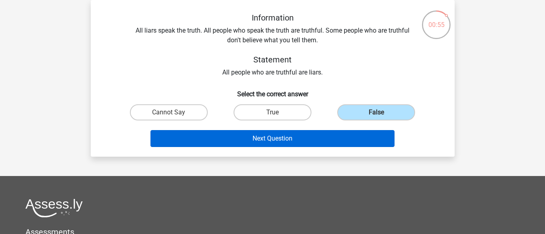 The width and height of the screenshot is (545, 234). Describe the element at coordinates (273, 60) in the screenshot. I see `h5: Statement` at that location.